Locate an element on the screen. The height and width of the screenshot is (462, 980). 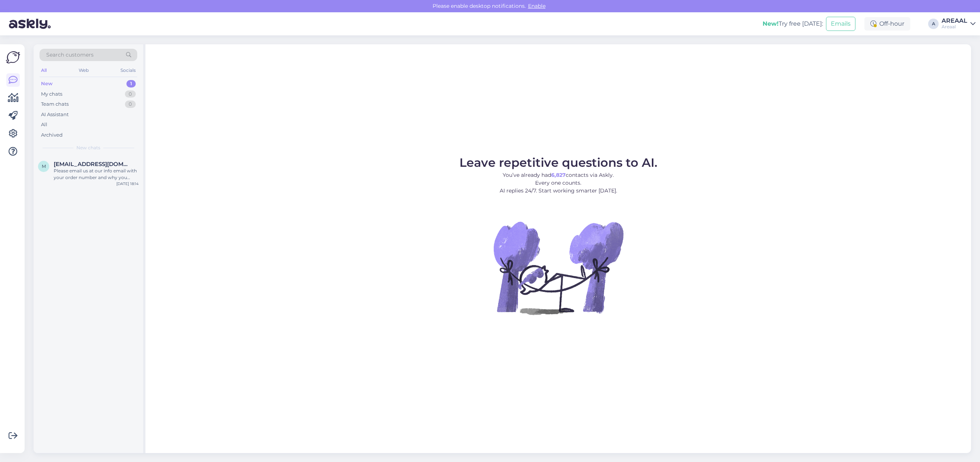
span: Leave repetitive questions to AI. is located at coordinates (558, 162).